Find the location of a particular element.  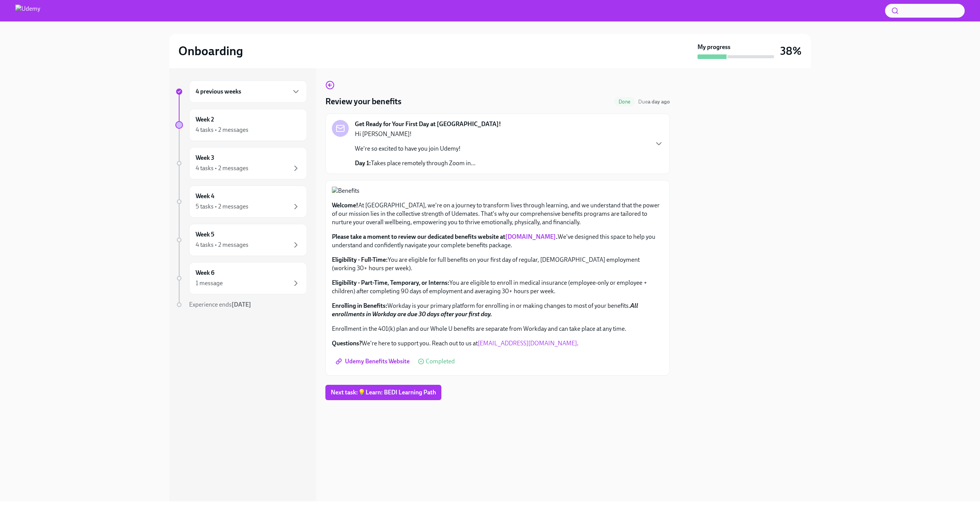

a: Week 24 tasks • 2 messages is located at coordinates (241, 125).